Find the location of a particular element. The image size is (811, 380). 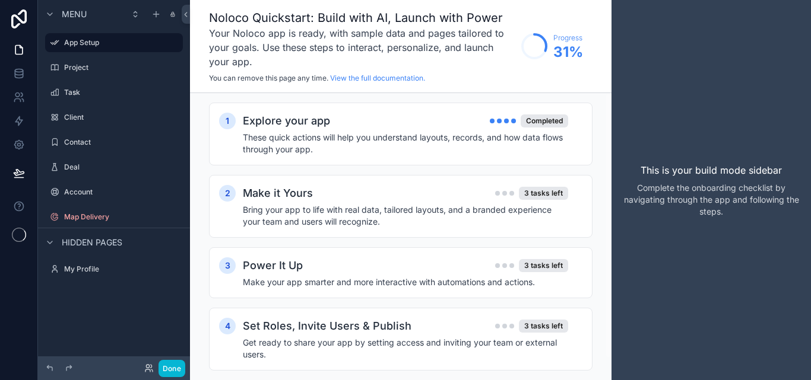

a: Client is located at coordinates (114, 118).